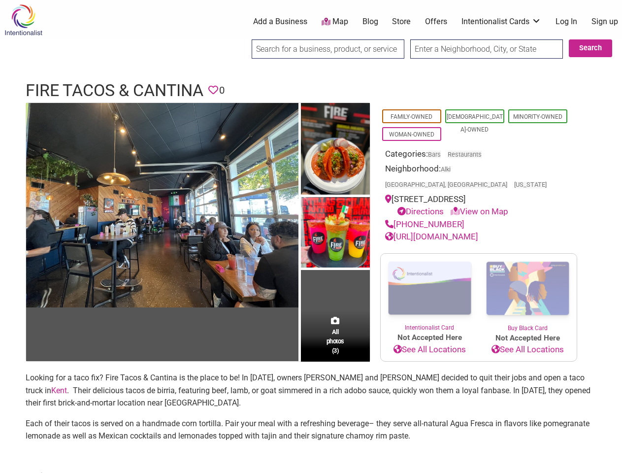 This screenshot has height=473, width=622. Describe the element at coordinates (566, 22) in the screenshot. I see `a: Log In` at that location.